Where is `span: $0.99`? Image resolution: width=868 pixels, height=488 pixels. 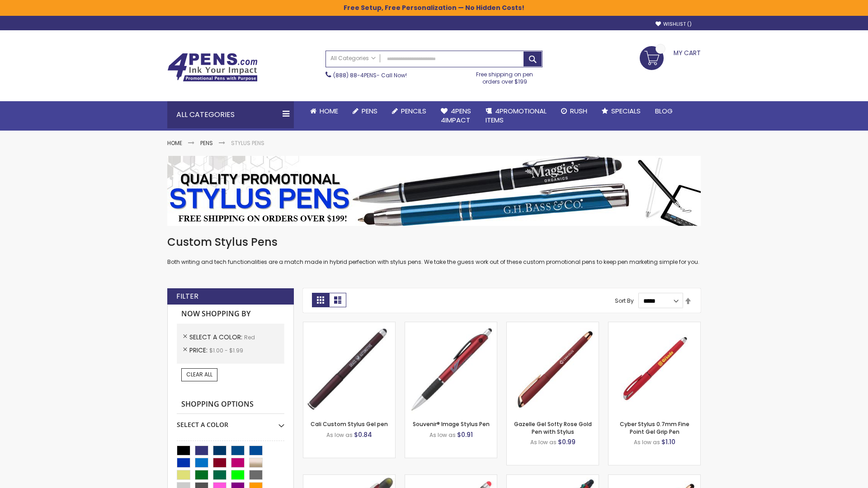 span: $0.99 is located at coordinates (567, 442).